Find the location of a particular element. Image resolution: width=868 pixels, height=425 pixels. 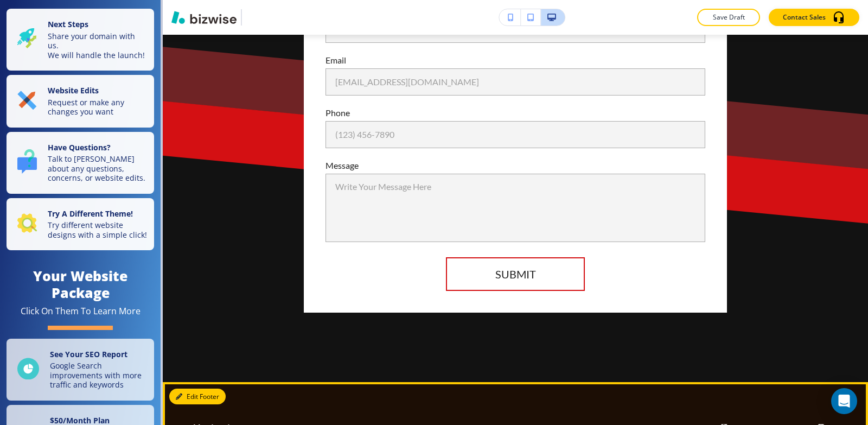

strong: Website Edits is located at coordinates (73, 90).